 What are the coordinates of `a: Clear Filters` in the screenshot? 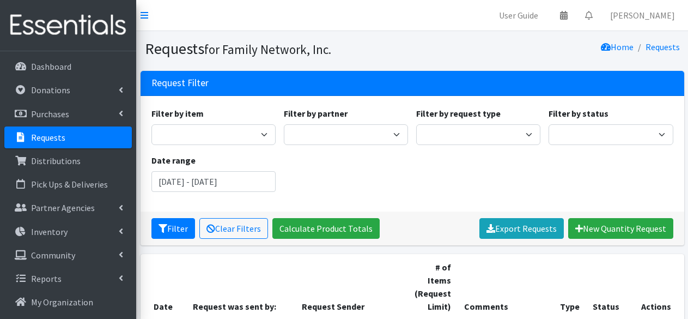 It's located at (234, 228).